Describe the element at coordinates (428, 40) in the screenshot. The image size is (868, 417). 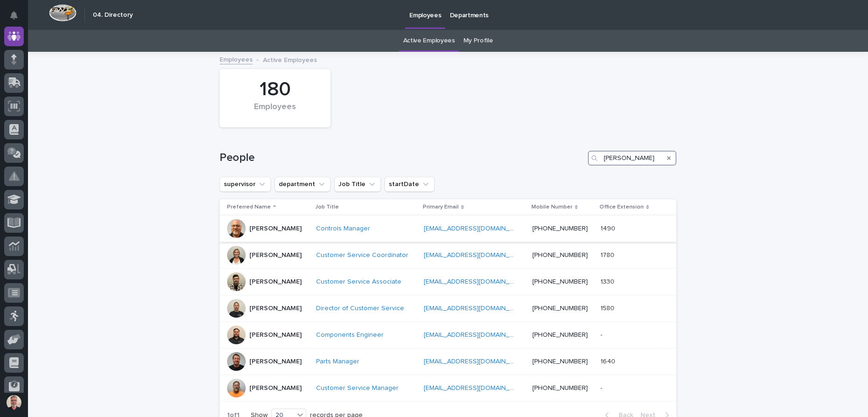
I see `a: Active Employees` at that location.